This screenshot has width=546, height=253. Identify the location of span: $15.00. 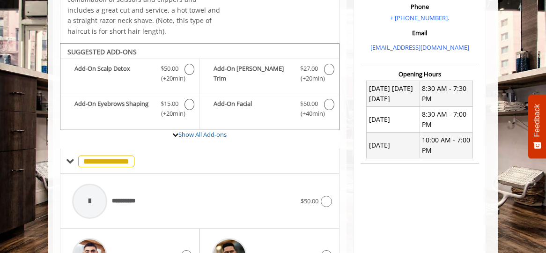
(170, 104).